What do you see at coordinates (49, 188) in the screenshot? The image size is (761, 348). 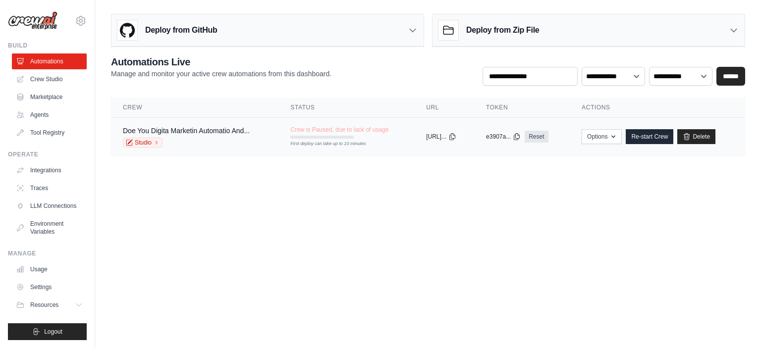 I see `a: Traces` at bounding box center [49, 188].